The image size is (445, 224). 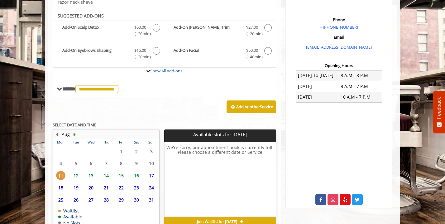 I want to click on b: SUGGESTED ADD-ONS, so click(x=81, y=16).